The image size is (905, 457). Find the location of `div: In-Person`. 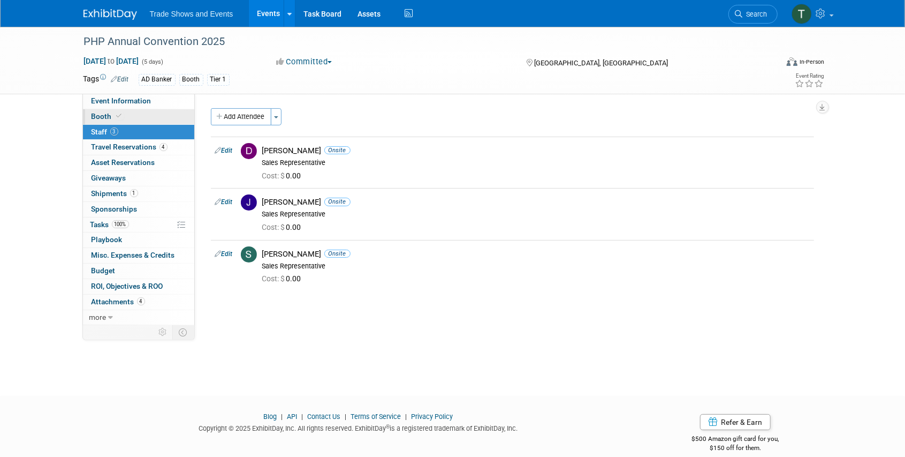

div: In-Person is located at coordinates (811, 62).